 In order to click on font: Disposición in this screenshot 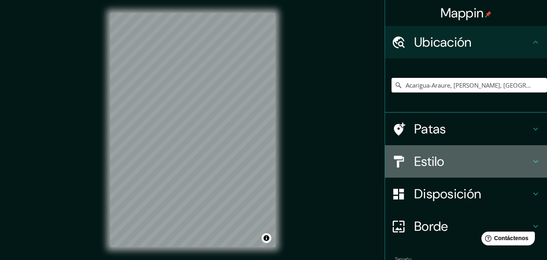, I will do `click(447, 194)`.